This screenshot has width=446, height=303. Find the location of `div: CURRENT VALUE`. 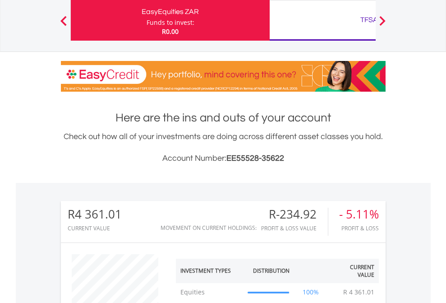

div: CURRENT VALUE is located at coordinates (95, 228).